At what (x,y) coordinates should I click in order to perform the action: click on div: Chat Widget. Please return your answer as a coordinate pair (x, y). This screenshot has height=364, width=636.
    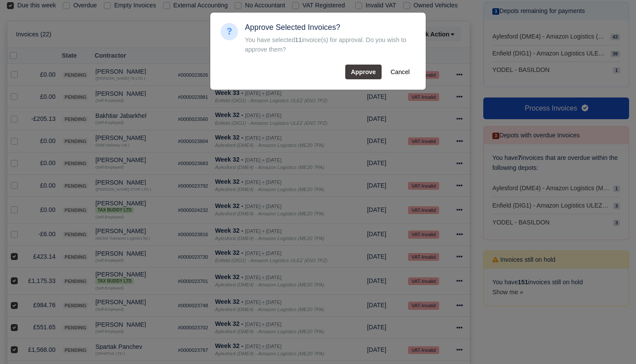
    Looking at the image, I should click on (614, 343).